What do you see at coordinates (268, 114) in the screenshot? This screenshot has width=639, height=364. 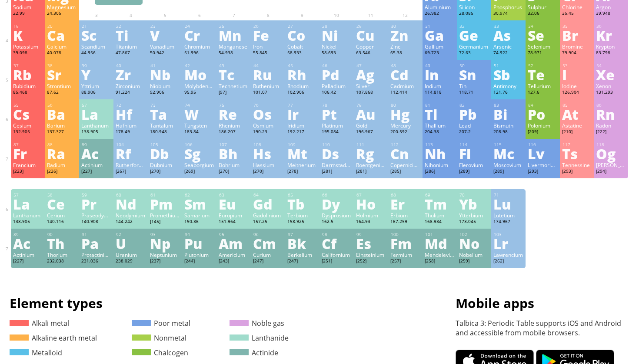 I see `div: Os` at bounding box center [268, 114].